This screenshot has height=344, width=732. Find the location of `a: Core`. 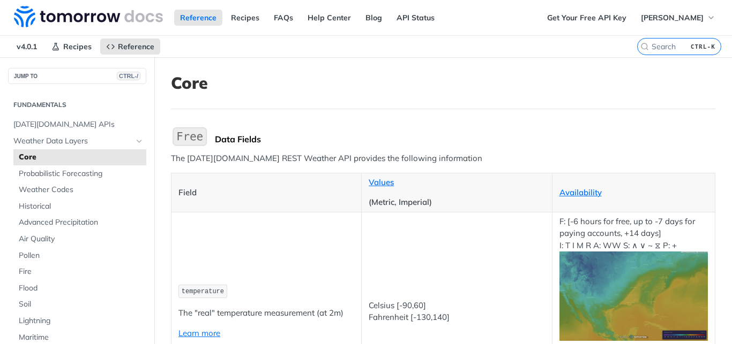

a: Core is located at coordinates (80, 157).